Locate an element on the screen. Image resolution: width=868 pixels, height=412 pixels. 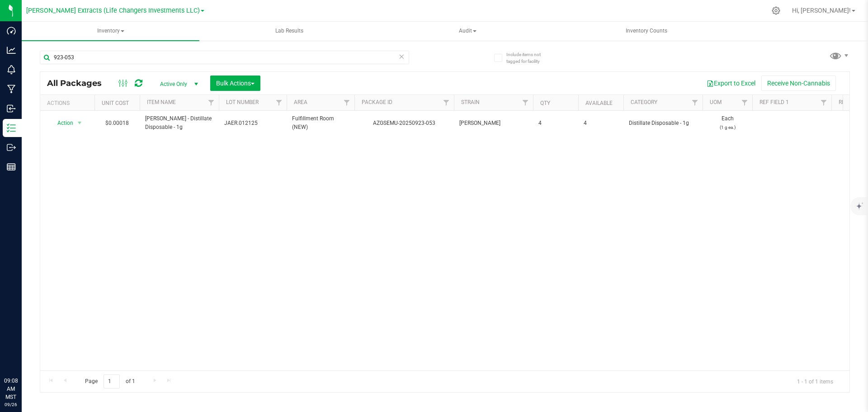
inline-svg: Inbound is located at coordinates (12, 108).